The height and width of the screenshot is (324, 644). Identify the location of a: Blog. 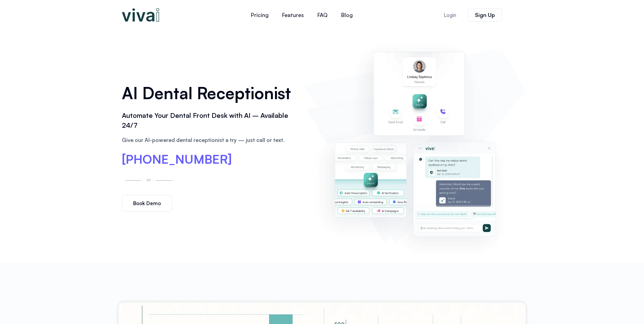
(347, 15).